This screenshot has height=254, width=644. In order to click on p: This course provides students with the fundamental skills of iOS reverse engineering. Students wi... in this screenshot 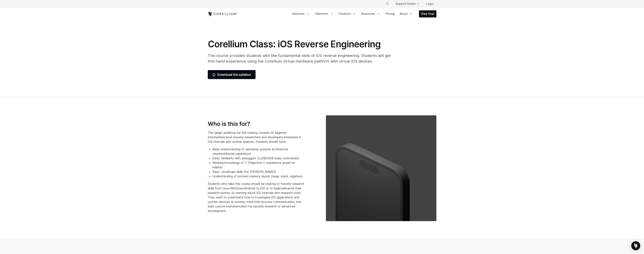, I will do `click(302, 59)`.